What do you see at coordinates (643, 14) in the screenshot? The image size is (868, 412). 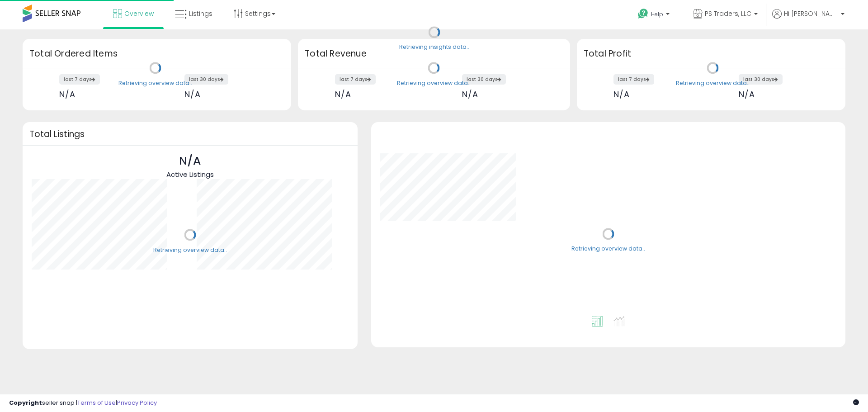 I see `i: Get Help` at bounding box center [643, 14].